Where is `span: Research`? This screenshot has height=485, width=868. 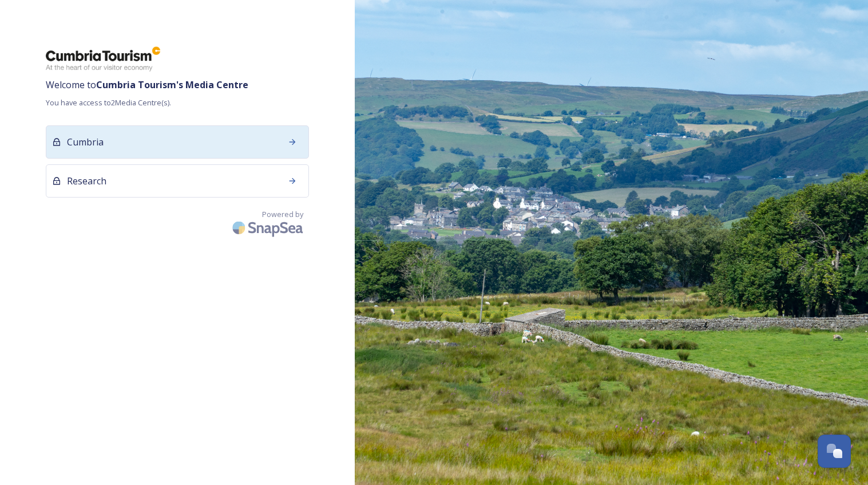
span: Research is located at coordinates (86, 181).